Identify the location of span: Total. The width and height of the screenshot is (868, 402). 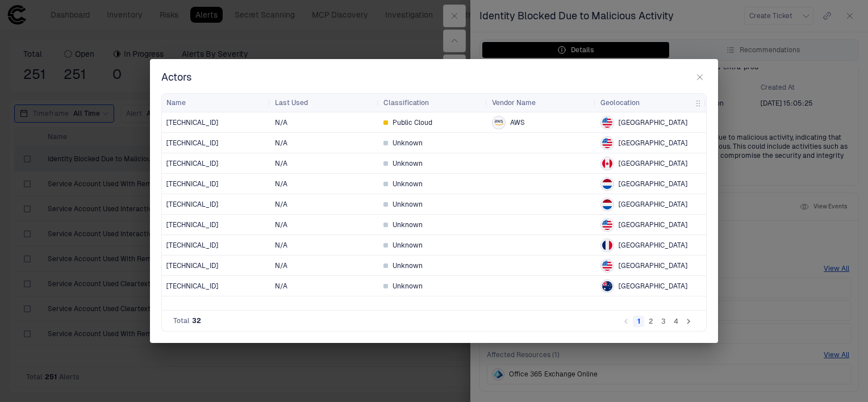
(181, 321).